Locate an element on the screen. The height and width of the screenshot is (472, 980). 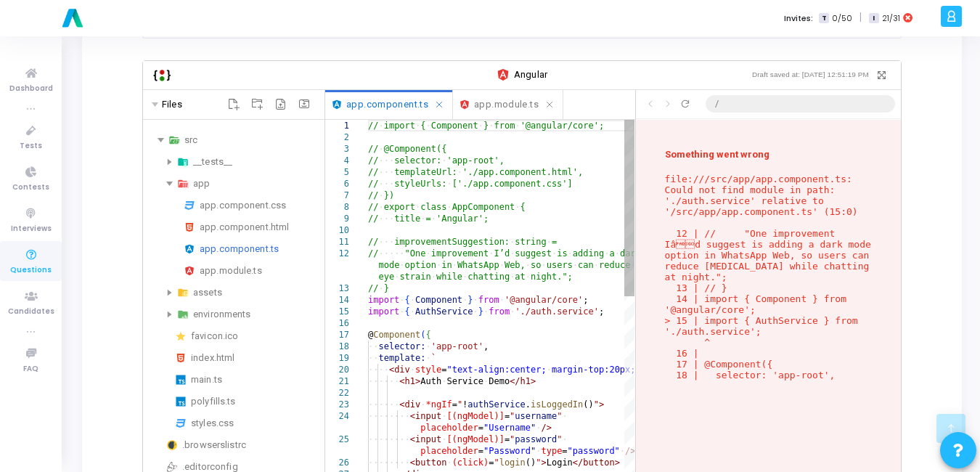
span: strain is located at coordinates (415, 277).